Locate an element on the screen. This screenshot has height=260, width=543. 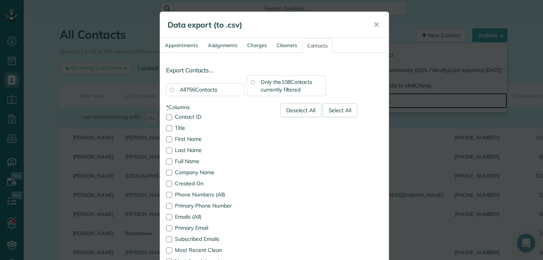
div: Deselect All is located at coordinates (301, 110).